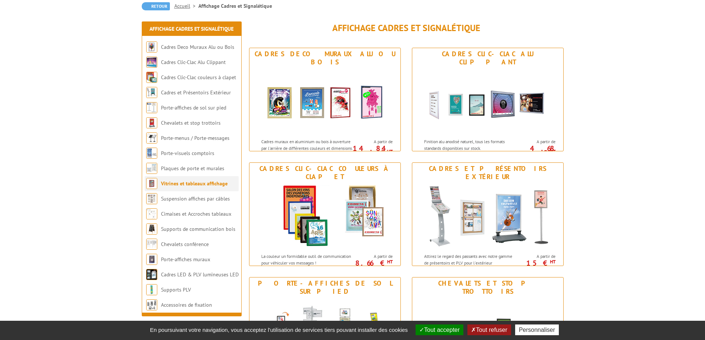 This screenshot has width=705, height=340. Describe the element at coordinates (190, 123) in the screenshot. I see `a: Chevalets et stop trottoirs` at that location.